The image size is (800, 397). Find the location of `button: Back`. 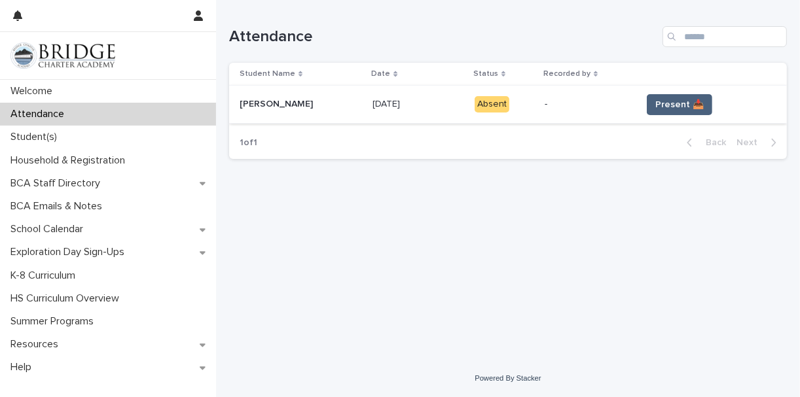

button: Back is located at coordinates (704, 143).